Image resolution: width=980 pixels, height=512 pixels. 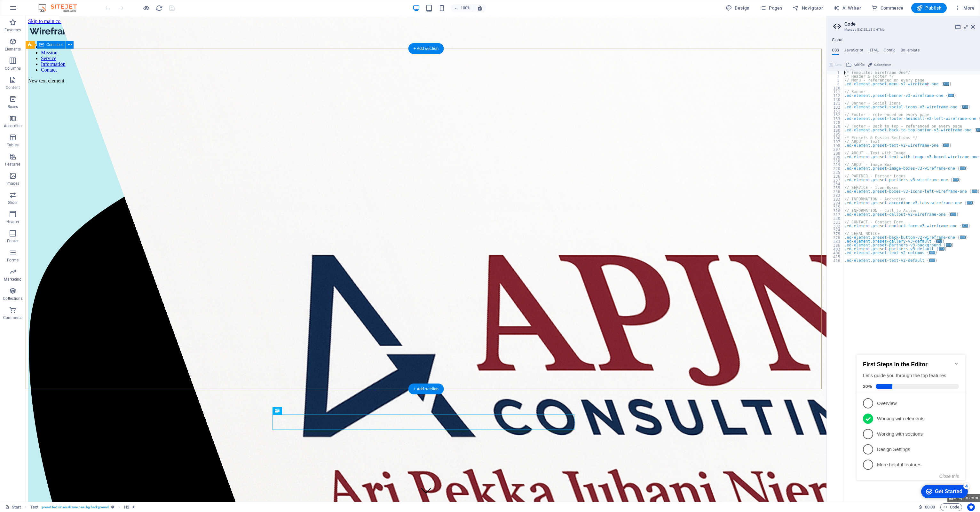 What do you see at coordinates (836, 161) in the screenshot?
I see `div: 218` at bounding box center [836, 161].